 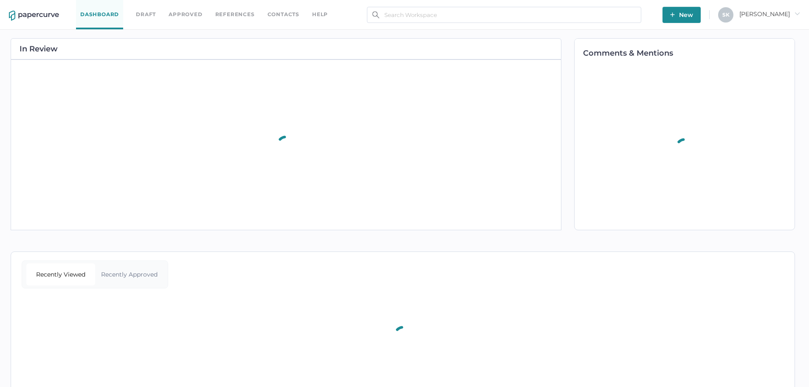 What do you see at coordinates (146, 14) in the screenshot?
I see `a: Draft` at bounding box center [146, 14].